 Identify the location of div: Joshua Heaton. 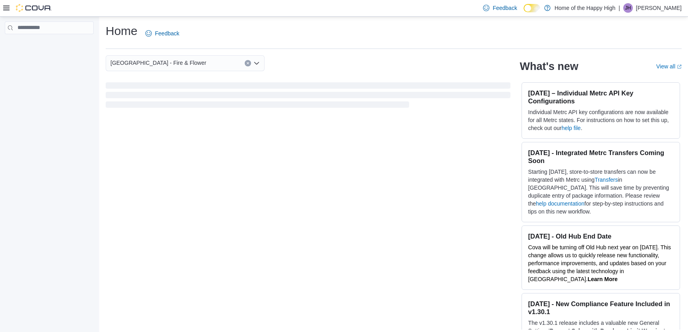
(628, 8).